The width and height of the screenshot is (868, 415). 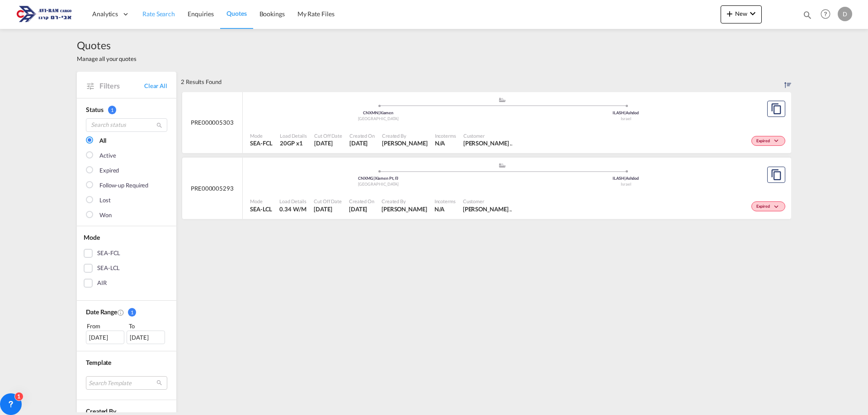 What do you see at coordinates (102, 283) in the screenshot?
I see `div: AIR` at bounding box center [102, 283].